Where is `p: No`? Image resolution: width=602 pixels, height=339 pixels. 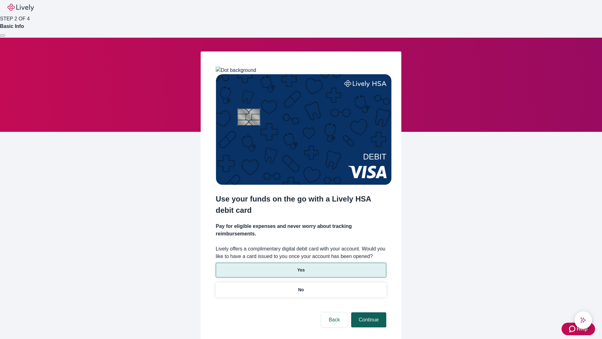 p: No is located at coordinates (301, 290).